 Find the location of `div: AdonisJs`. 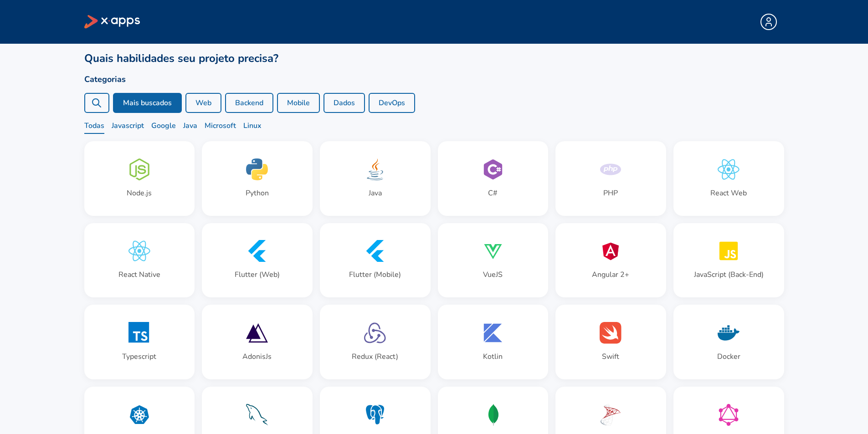

div: AdonisJs is located at coordinates (257, 356).